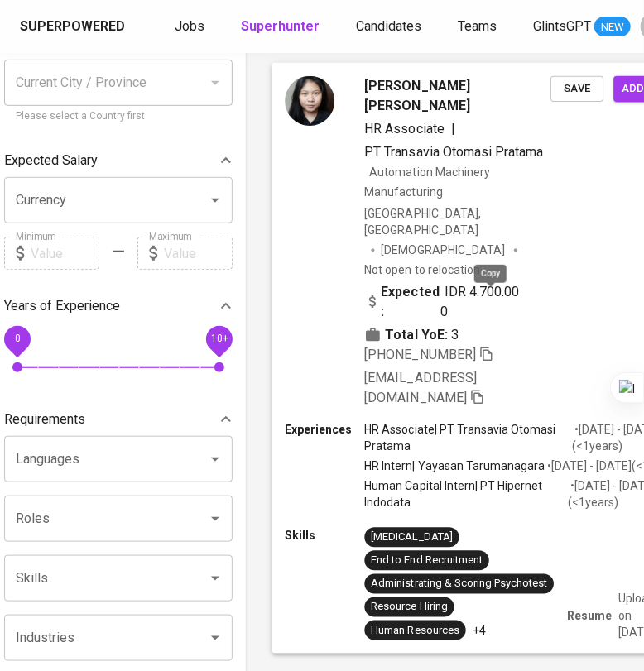 Image resolution: width=644 pixels, height=671 pixels. I want to click on p: Requirements, so click(45, 419).